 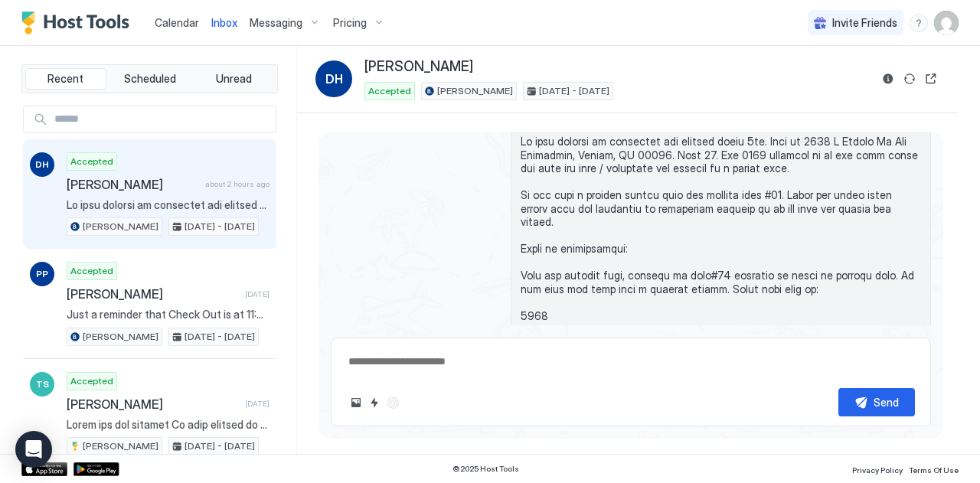 What do you see at coordinates (45, 469) in the screenshot?
I see `a: App Store` at bounding box center [45, 469].